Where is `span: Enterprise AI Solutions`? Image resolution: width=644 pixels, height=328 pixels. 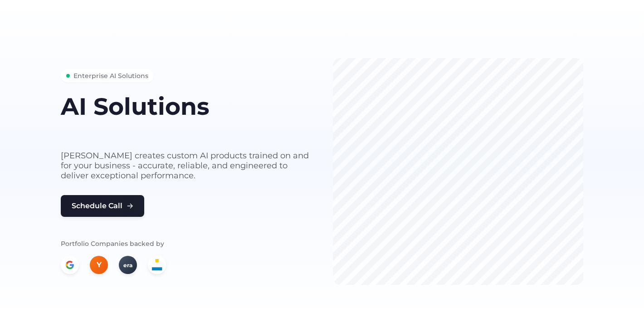
span: Enterprise AI Solutions is located at coordinates (111, 76).